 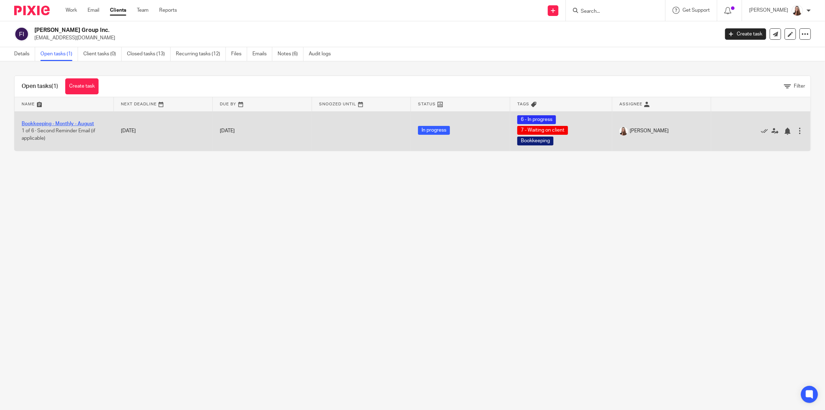 I want to click on a: Clients, so click(x=118, y=10).